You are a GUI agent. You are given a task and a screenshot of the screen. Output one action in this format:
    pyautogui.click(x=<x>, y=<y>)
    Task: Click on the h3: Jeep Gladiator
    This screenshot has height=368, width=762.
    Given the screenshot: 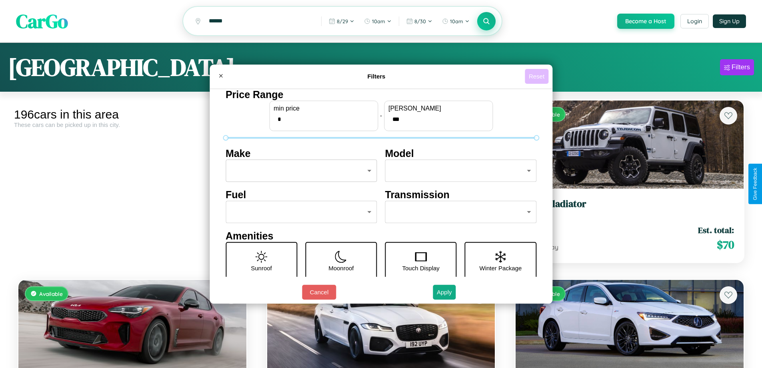 What is the action you would take?
    pyautogui.click(x=630, y=204)
    